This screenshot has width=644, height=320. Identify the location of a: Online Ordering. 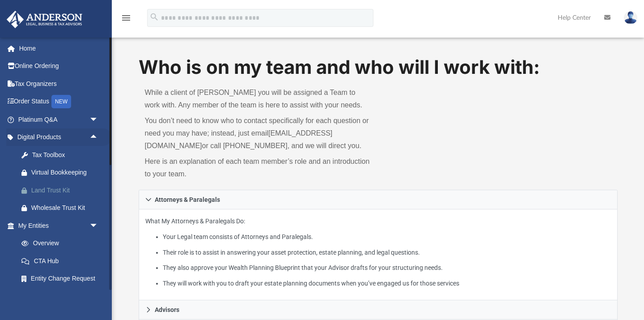
(59, 67).